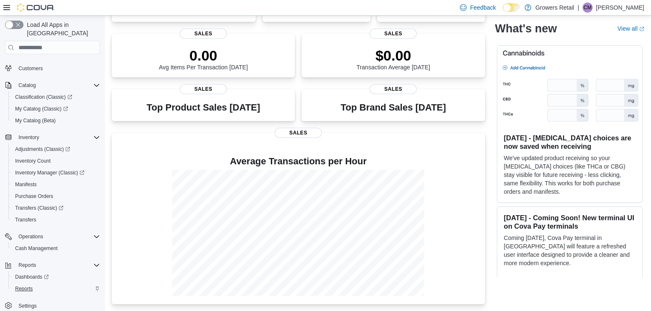 Image resolution: width=651 pixels, height=311 pixels. What do you see at coordinates (56, 196) in the screenshot?
I see `button: Purchase Orders` at bounding box center [56, 196].